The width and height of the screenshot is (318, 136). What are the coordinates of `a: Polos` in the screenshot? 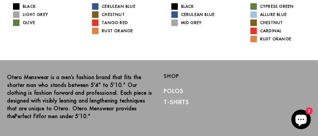 It's located at (173, 91).